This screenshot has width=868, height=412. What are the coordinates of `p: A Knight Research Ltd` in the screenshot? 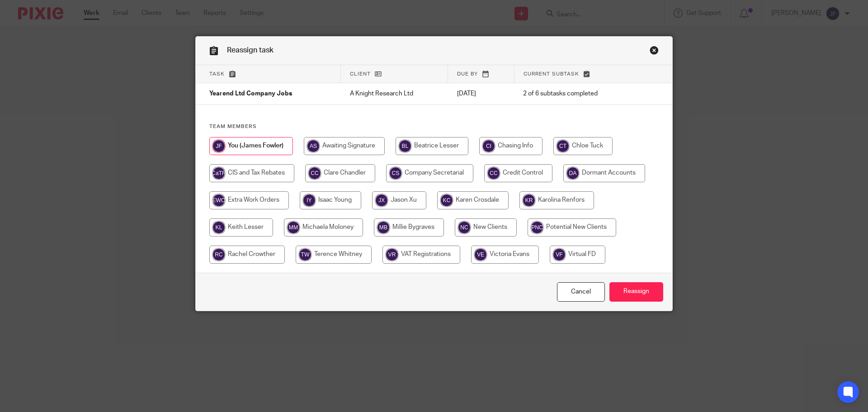 It's located at (395, 94).